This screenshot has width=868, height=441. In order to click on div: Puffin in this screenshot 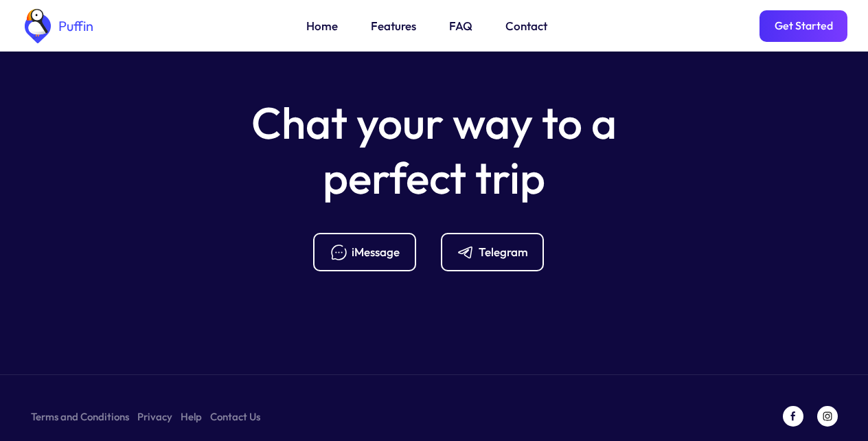, I will do `click(74, 26)`.